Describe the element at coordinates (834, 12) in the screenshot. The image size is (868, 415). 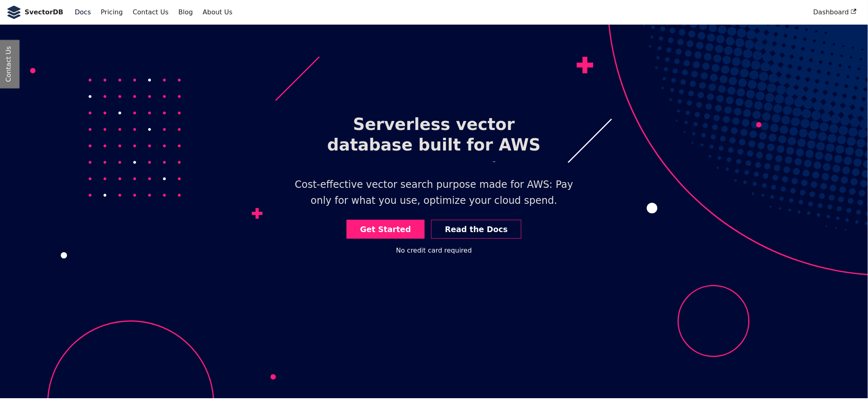
I see `a: Dashboard` at that location.